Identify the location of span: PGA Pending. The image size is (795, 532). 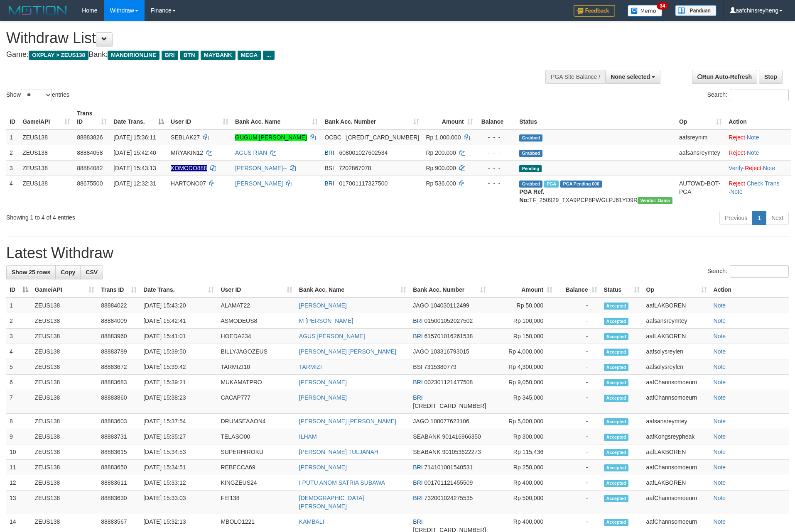
(581, 184).